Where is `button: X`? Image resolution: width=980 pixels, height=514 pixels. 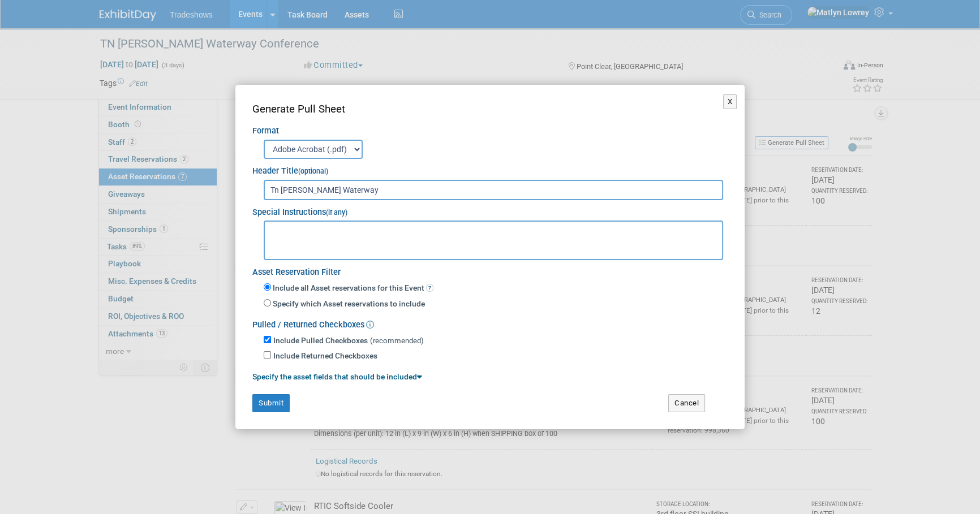
button: X is located at coordinates (730, 102).